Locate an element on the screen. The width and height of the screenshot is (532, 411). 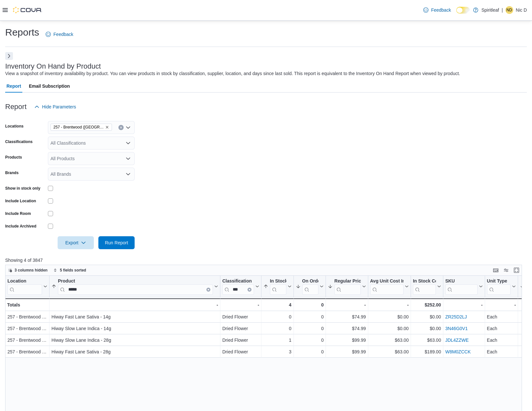
div: SKU URL is located at coordinates (462, 286).